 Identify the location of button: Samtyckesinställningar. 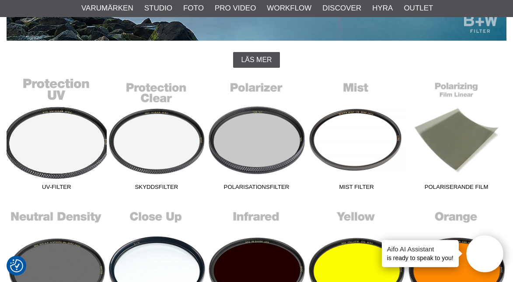
(17, 266).